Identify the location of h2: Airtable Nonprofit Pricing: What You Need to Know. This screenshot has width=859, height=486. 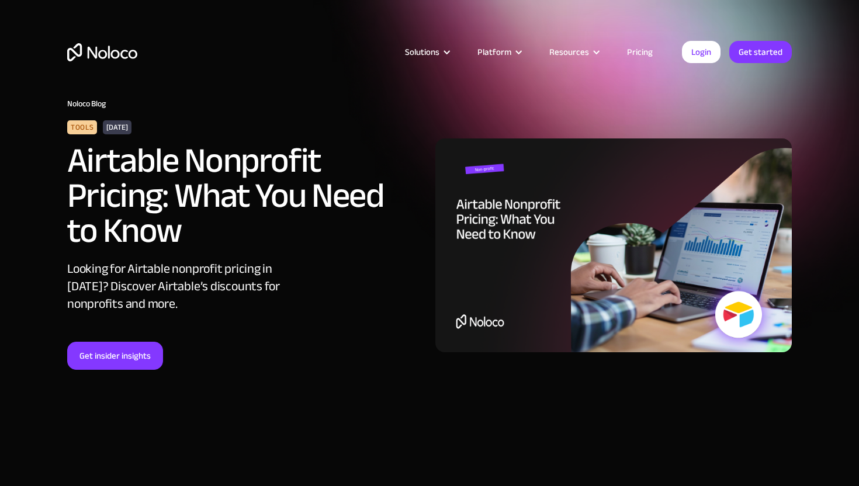
(228, 196).